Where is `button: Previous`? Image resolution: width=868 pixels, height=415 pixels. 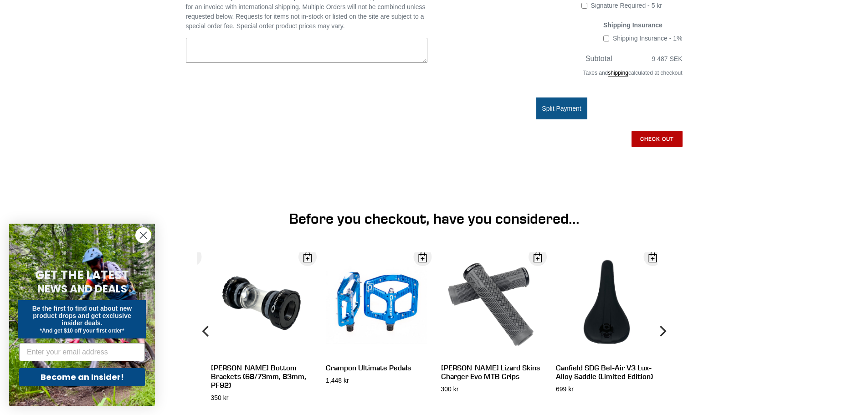 button: Previous is located at coordinates (207, 331).